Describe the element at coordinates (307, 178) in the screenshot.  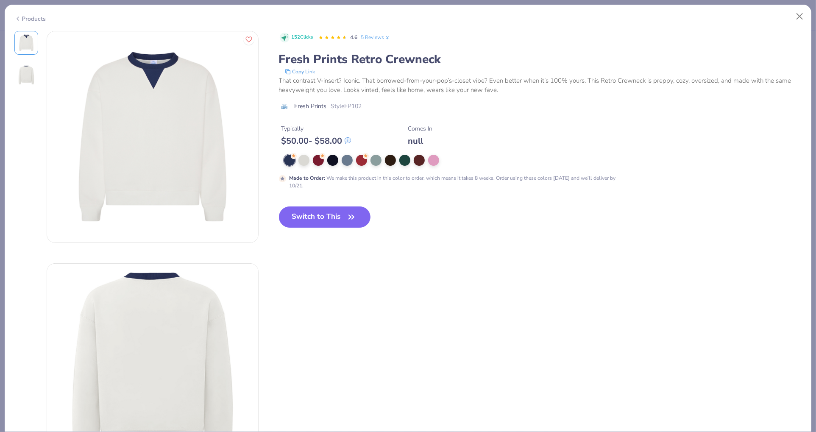
I see `strong: Made to Order :` at that location.